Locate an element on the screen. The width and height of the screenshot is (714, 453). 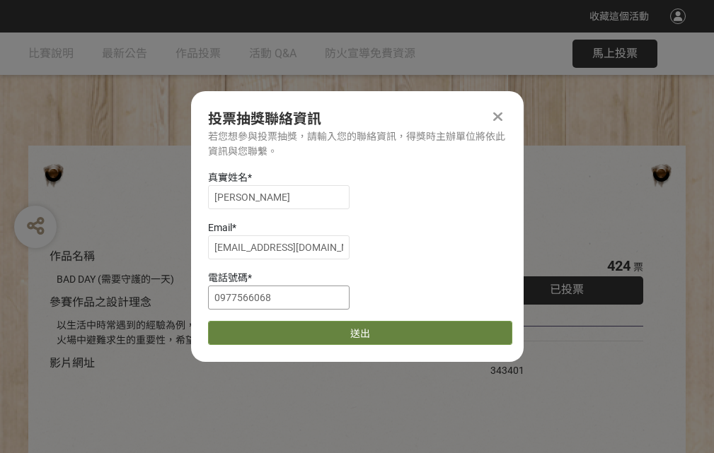
span: 已投票 is located at coordinates (567, 289).